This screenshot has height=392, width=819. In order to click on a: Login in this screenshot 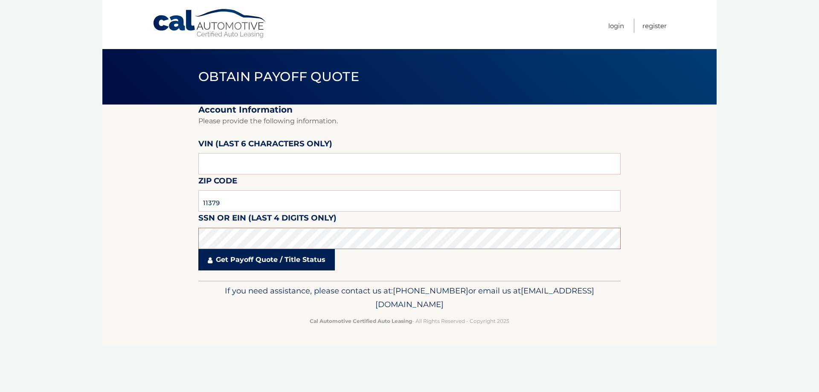, I will do `click(616, 26)`.